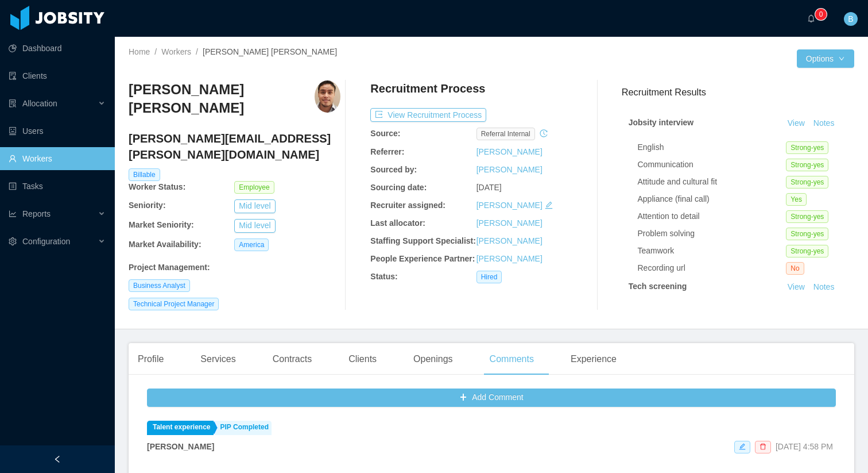 This screenshot has height=473, width=868. What do you see at coordinates (398, 223) in the screenshot?
I see `b: Last allocator:` at bounding box center [398, 223].